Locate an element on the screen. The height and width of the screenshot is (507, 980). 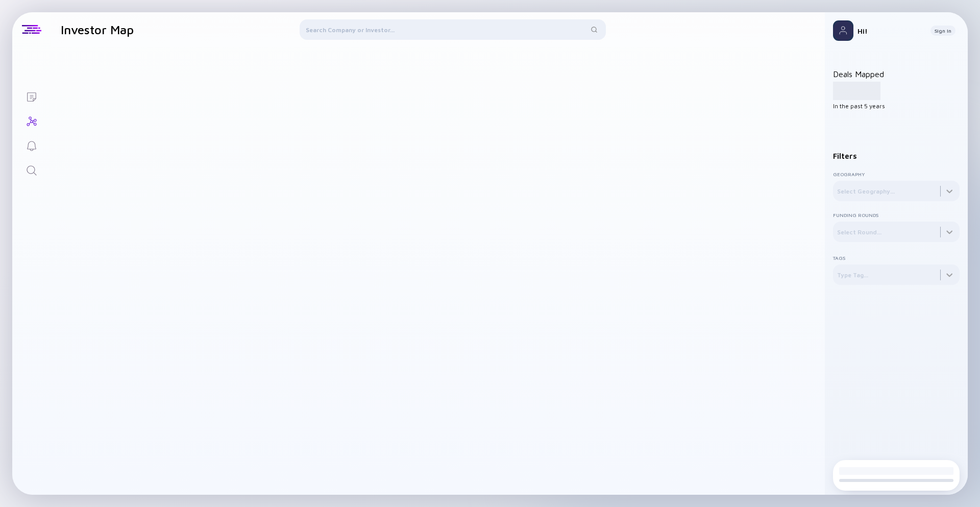
button: Sign In is located at coordinates (943, 30).